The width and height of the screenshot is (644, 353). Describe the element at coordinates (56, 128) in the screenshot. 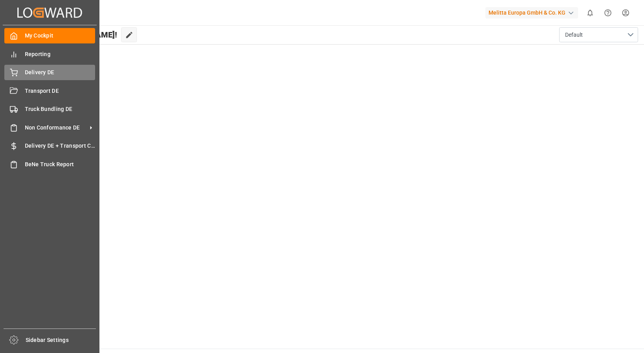

I see `span: Non Conformance DE` at that location.